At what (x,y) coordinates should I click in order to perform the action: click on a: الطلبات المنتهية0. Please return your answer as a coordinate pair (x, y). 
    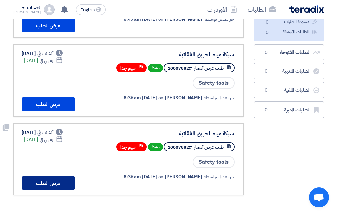
    Looking at the image, I should click on (289, 71).